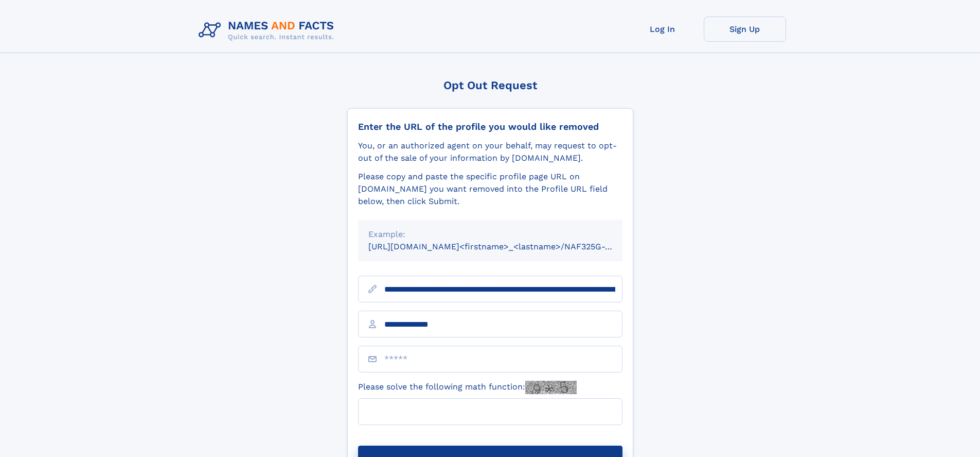 Image resolution: width=980 pixels, height=457 pixels. I want to click on a: Sign Up, so click(745, 29).